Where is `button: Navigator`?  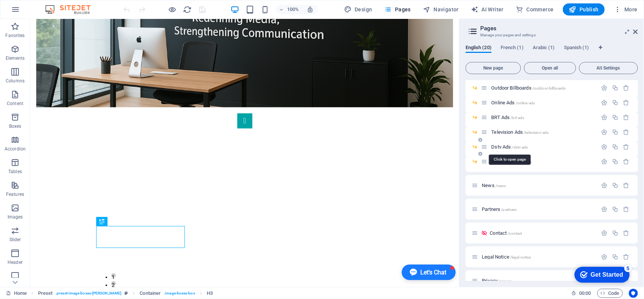 button: Navigator is located at coordinates (440, 9).